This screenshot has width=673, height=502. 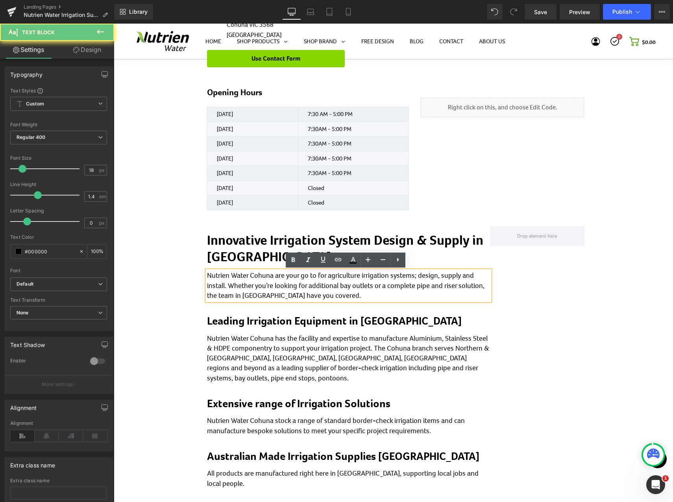 I want to click on p: Nutrien Water Cohuna are your go to for agriculture irrigation systems; design, supply and instal..., so click(x=235, y=262).